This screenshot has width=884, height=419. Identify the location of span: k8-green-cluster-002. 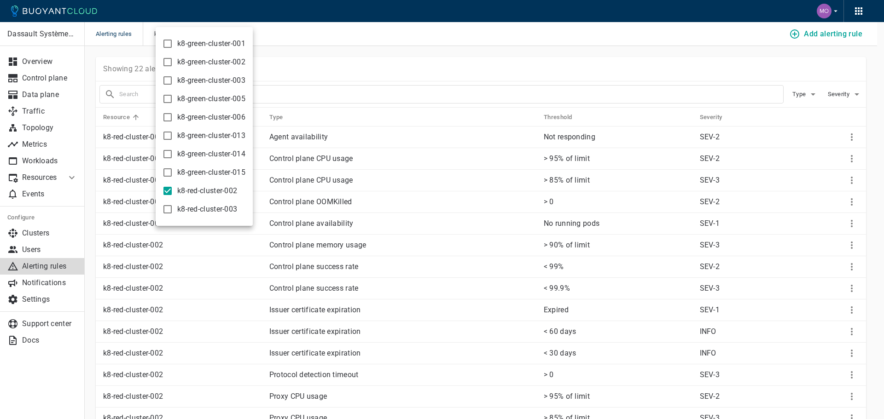
(211, 62).